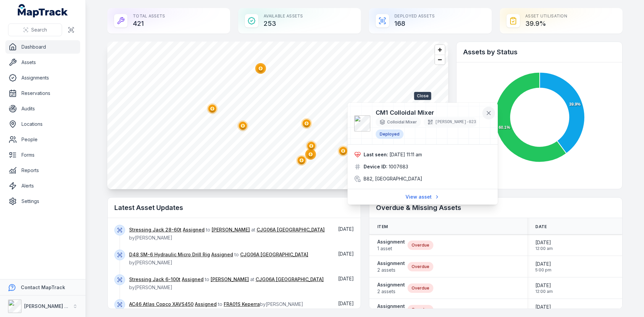 This screenshot has height=317, width=644. I want to click on a: People, so click(43, 140).